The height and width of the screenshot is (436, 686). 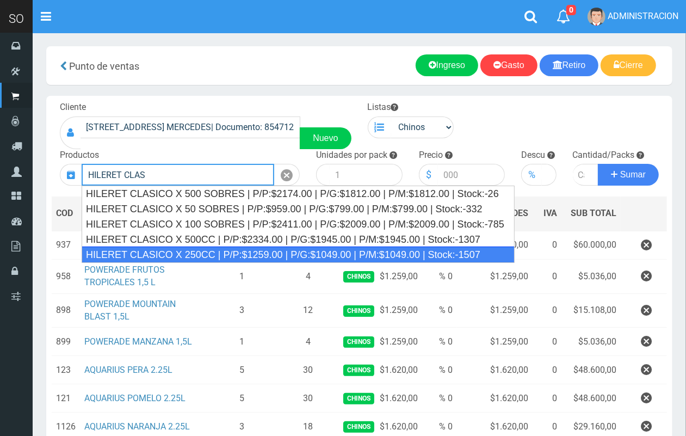 What do you see at coordinates (509, 65) in the screenshot?
I see `a: Gasto` at bounding box center [509, 65].